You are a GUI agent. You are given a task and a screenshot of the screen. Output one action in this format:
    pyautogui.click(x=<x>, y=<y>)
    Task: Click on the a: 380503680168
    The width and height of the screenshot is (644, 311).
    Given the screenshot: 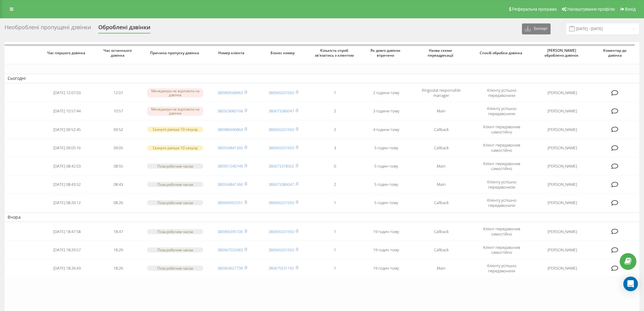 What is the action you would take?
    pyautogui.click(x=230, y=111)
    